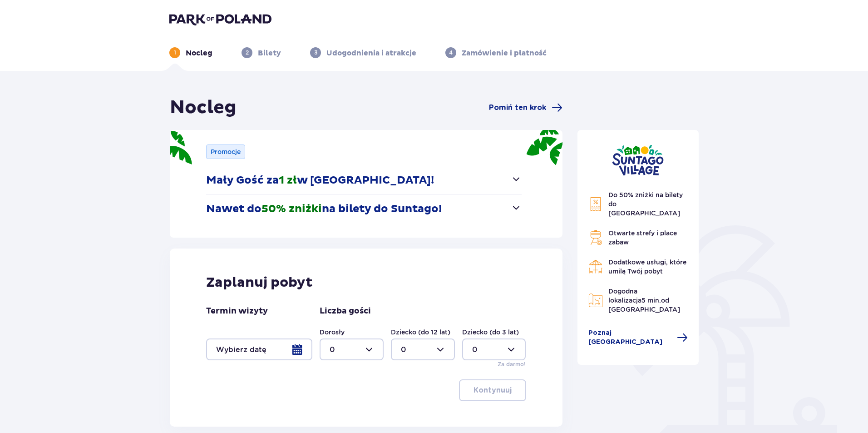 The width and height of the screenshot is (868, 433). Describe the element at coordinates (237, 311) in the screenshot. I see `p: Termin wizyty` at that location.